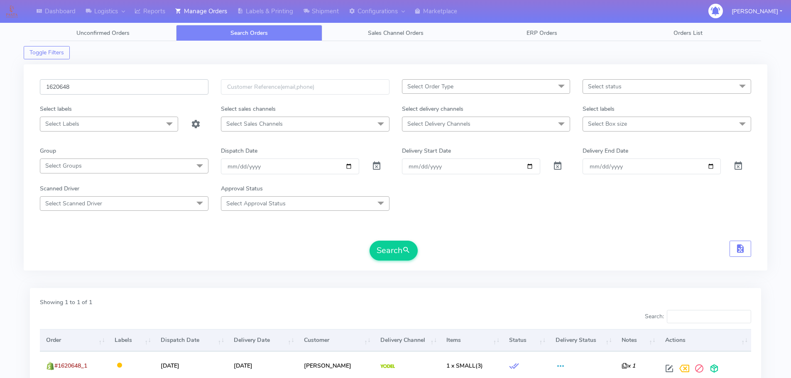 The height and width of the screenshot is (378, 791). Describe the element at coordinates (249, 33) in the screenshot. I see `span: Search Orders` at that location.